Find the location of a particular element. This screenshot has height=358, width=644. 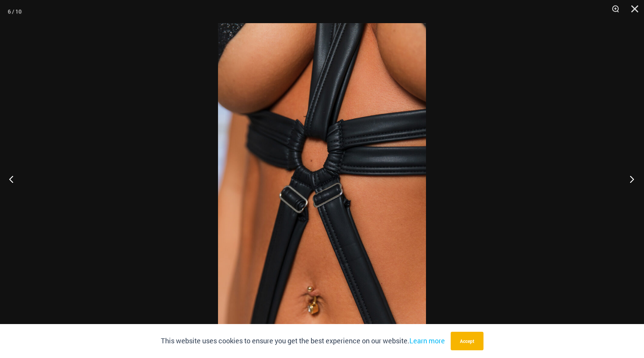

p: This website uses cookies to ensure you get the best experience on our website. is located at coordinates (303, 341).